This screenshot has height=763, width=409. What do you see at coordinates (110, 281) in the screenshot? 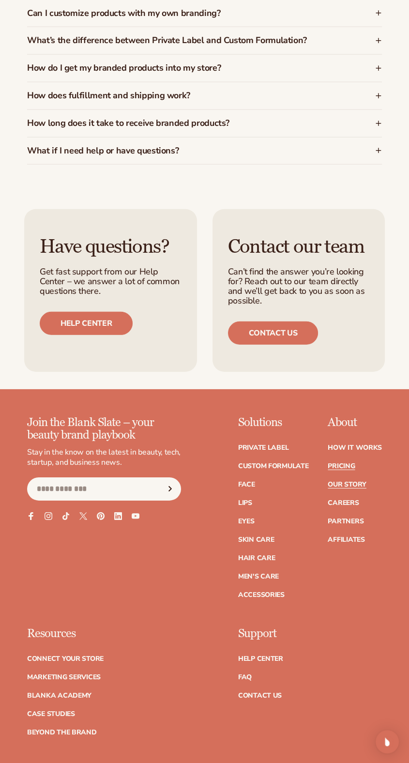
I see `p: Get fast support from our Help Center – we answer a lot of common questions there.` at bounding box center [110, 281].